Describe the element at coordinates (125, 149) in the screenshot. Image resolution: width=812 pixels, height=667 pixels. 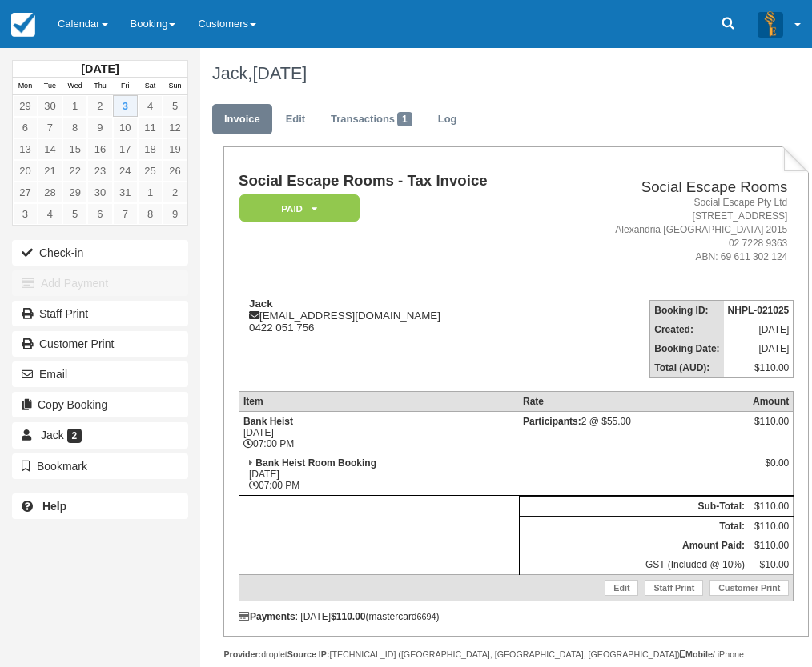
I see `a: 17` at that location.